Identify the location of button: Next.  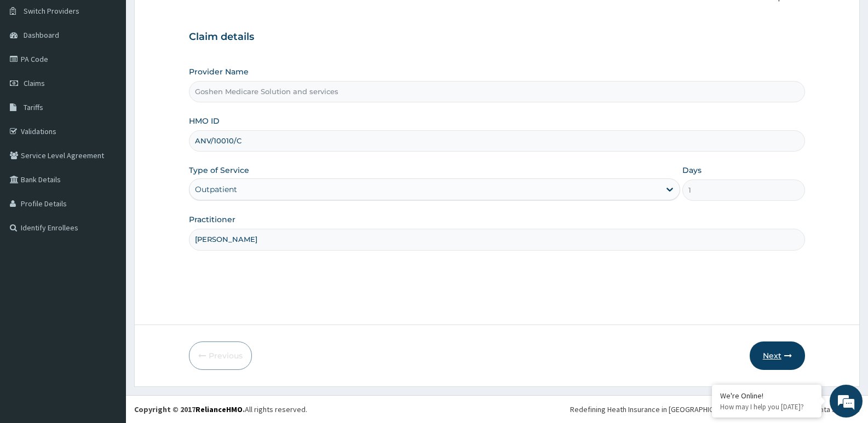
(777, 356).